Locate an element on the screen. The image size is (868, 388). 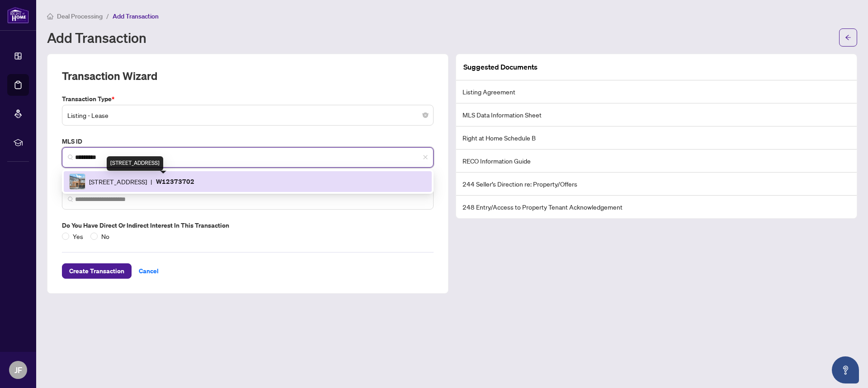
h1: Add Transaction is located at coordinates (97, 37).